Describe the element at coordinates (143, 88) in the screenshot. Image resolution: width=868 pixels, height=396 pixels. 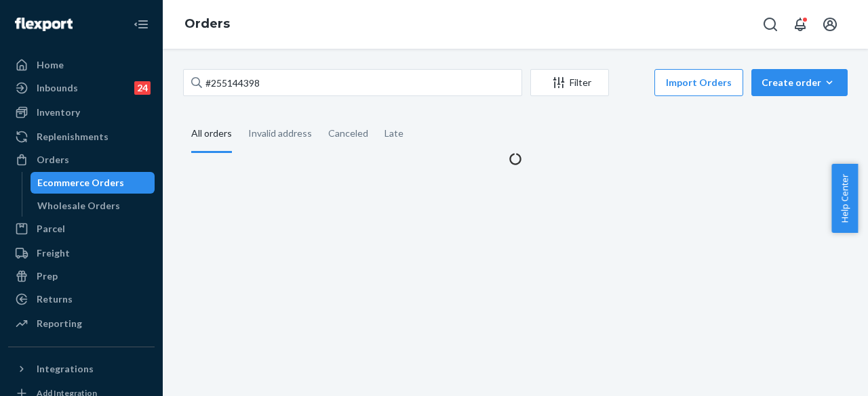
I see `div: 24` at that location.